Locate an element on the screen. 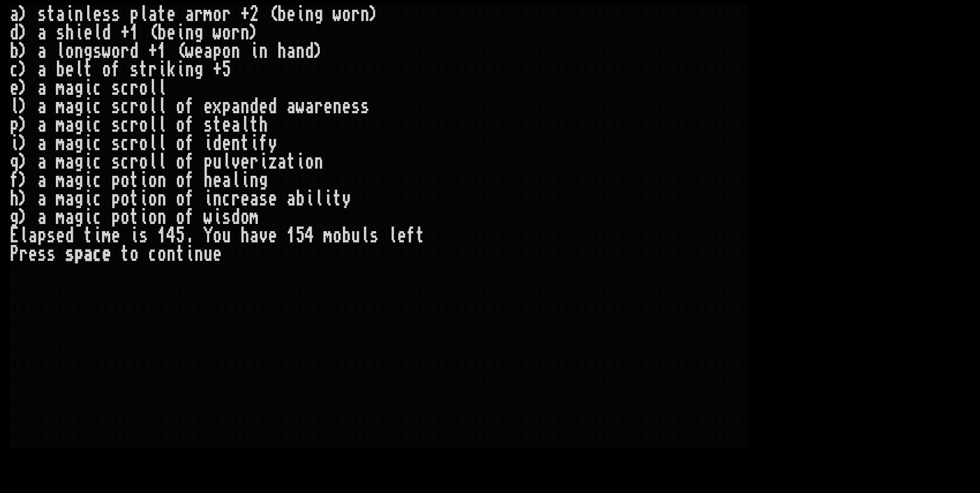  div: 1 is located at coordinates (162, 51).